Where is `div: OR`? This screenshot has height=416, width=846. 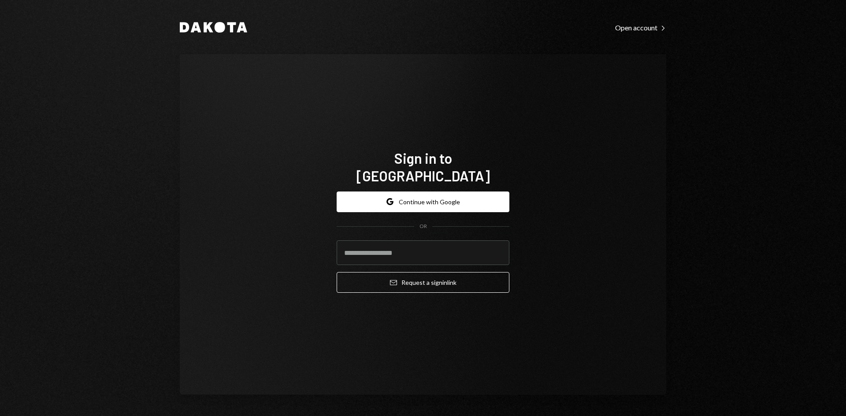
div: OR is located at coordinates (423, 226).